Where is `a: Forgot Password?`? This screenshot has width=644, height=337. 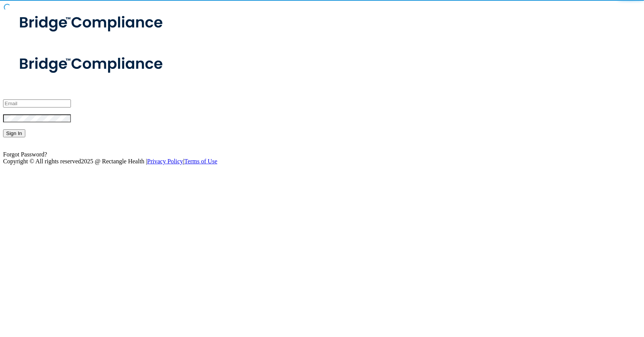 a: Forgot Password? is located at coordinates (25, 154).